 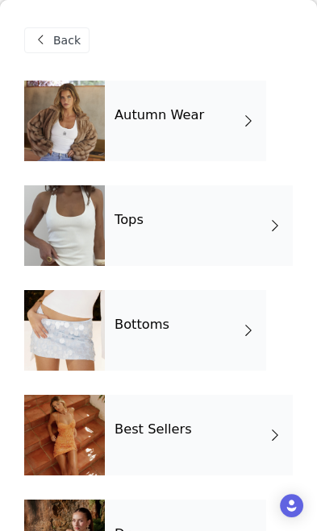 I want to click on h4: Autumn Wear, so click(x=159, y=115).